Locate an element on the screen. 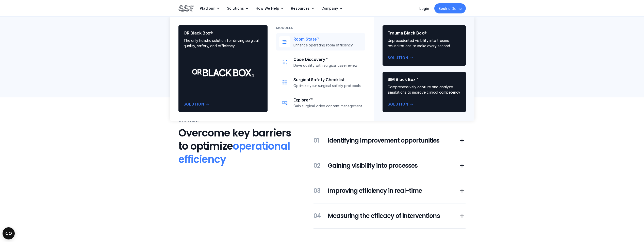 Image resolution: width=644 pixels, height=242 pixels. a: schedule iconRoom State™Enhance operating room efficiency is located at coordinates (320, 42).